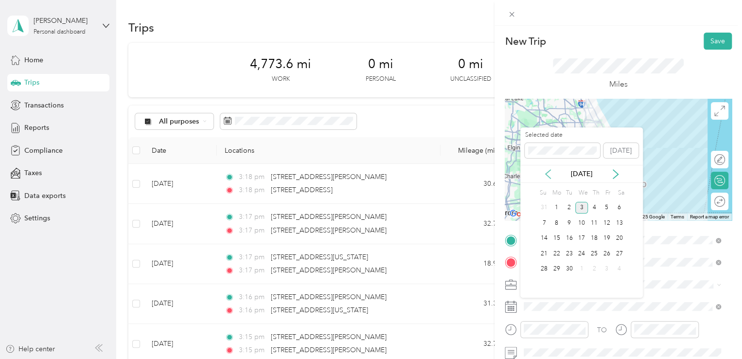 The width and height of the screenshot is (742, 359). I want to click on div: Th, so click(596, 193).